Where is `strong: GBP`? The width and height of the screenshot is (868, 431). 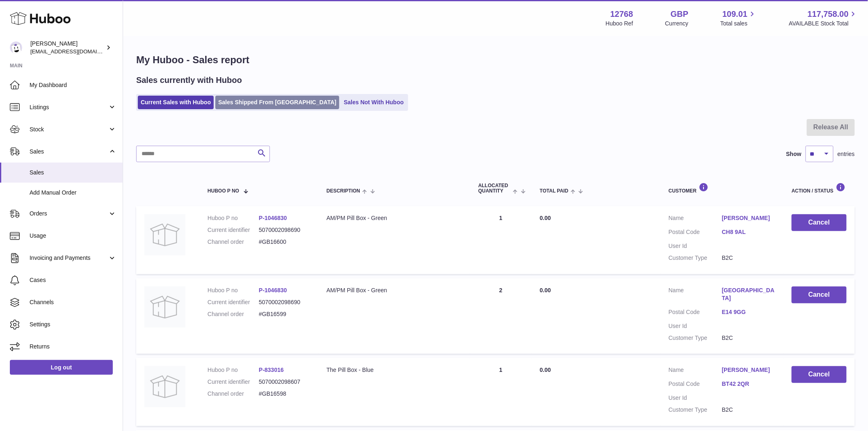
strong: GBP is located at coordinates (679, 14).